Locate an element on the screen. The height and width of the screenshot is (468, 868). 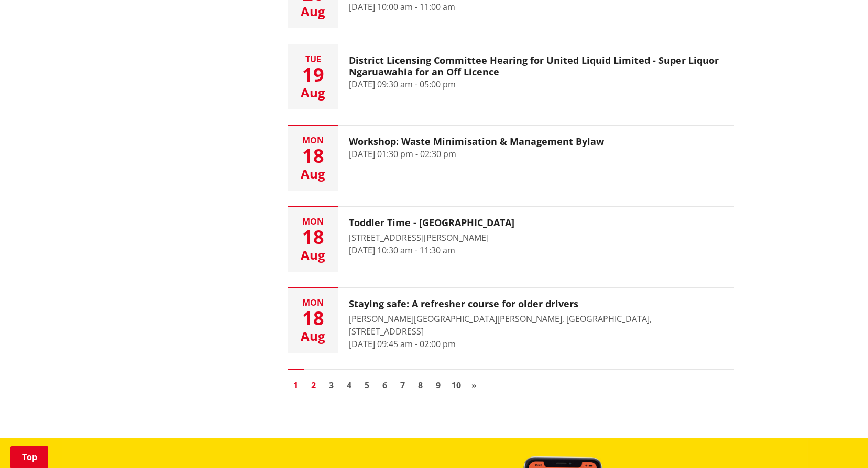
a: Top is located at coordinates (29, 457).